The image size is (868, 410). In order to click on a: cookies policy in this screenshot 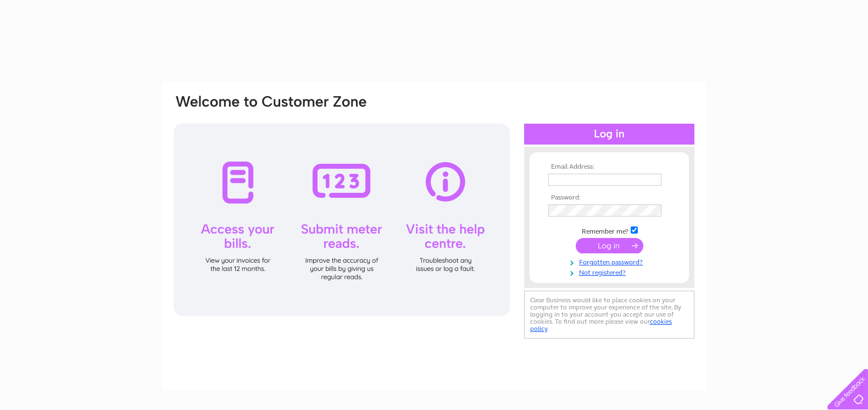, I will do `click(601, 325)`.